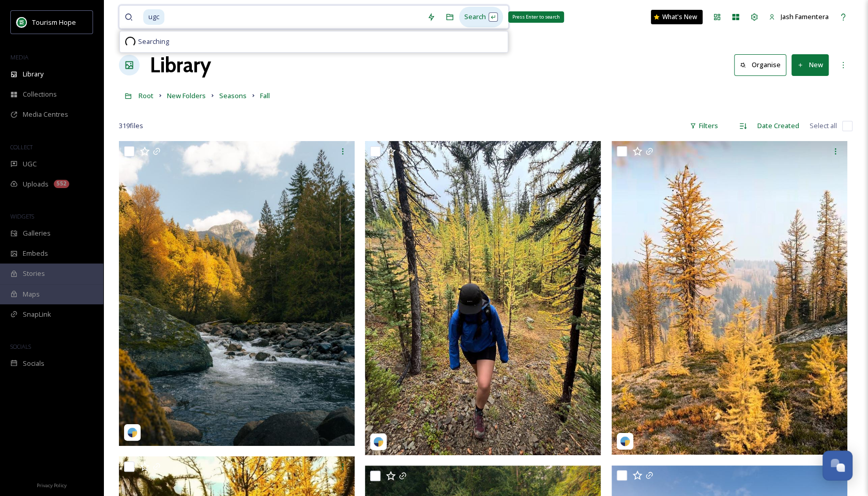 This screenshot has width=868, height=496. I want to click on button: Open Chat, so click(838, 466).